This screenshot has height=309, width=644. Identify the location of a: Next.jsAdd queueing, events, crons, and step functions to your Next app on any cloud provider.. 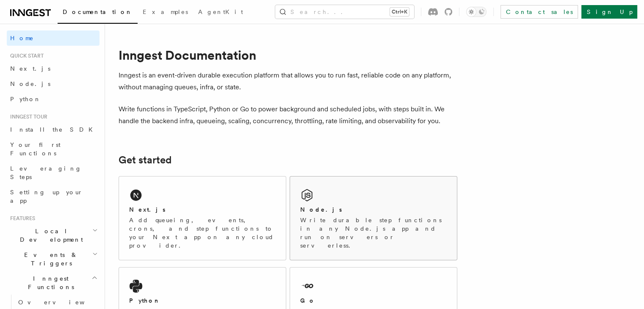
(202, 218).